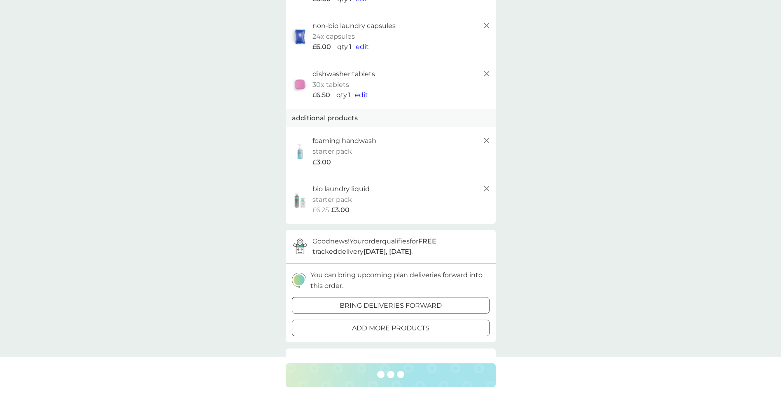  I want to click on p: add more products, so click(391, 328).